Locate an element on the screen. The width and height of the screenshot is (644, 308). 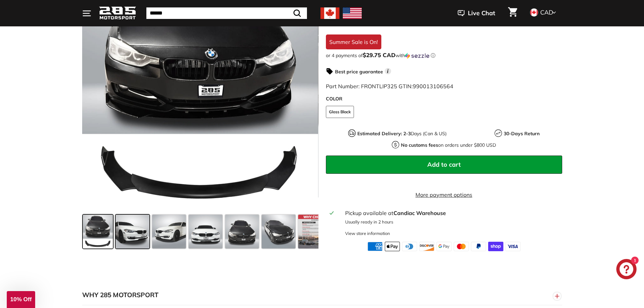
div: or 4 payments of with is located at coordinates (444, 55).